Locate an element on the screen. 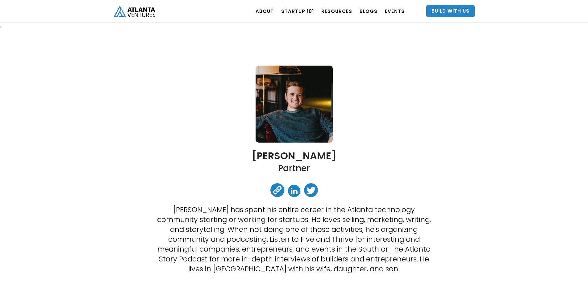  a: Startup 101 is located at coordinates (297, 11).